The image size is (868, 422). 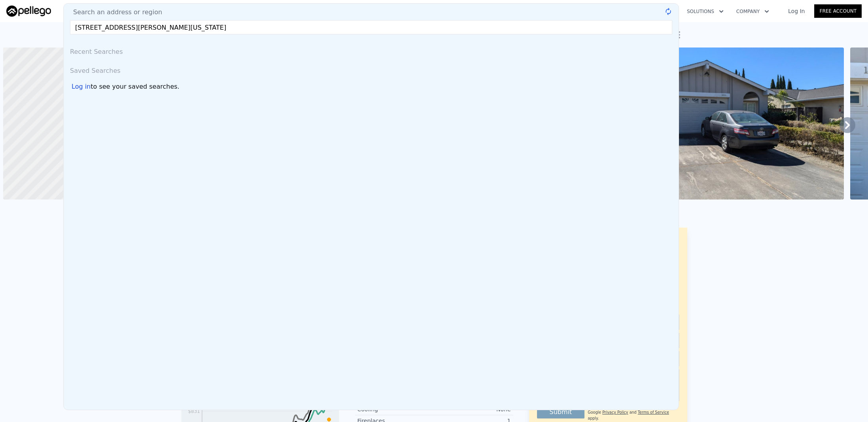 I want to click on button: Submit, so click(x=561, y=412).